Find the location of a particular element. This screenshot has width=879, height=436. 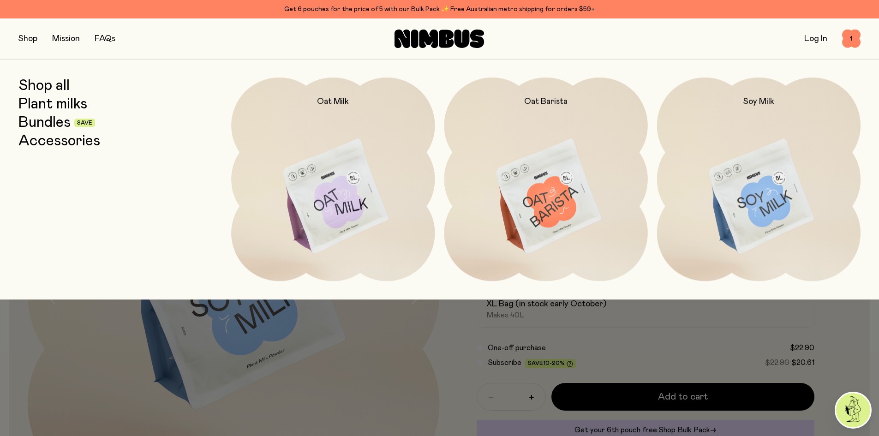

h2: Oat Barista is located at coordinates (546, 102).